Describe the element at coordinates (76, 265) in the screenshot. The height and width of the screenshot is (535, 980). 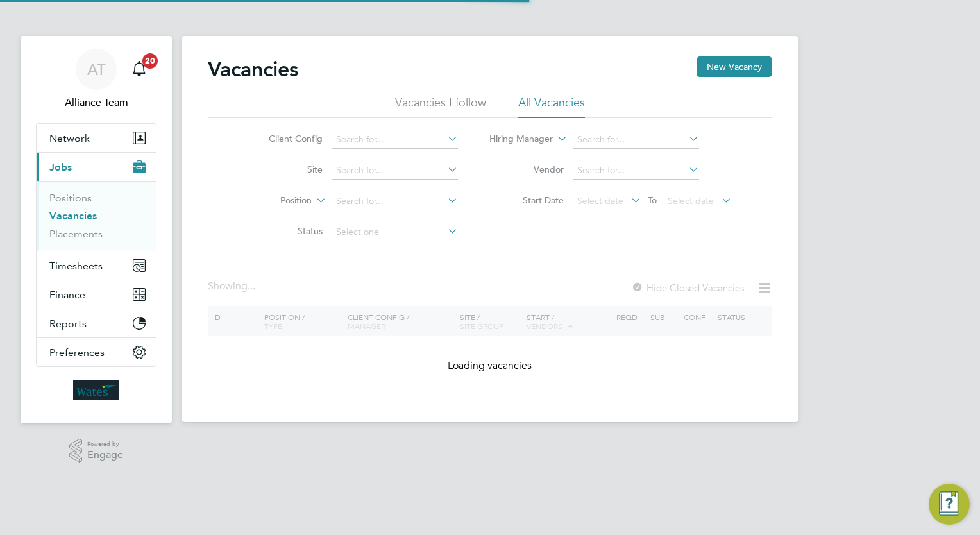
I see `span: Timesheets` at that location.